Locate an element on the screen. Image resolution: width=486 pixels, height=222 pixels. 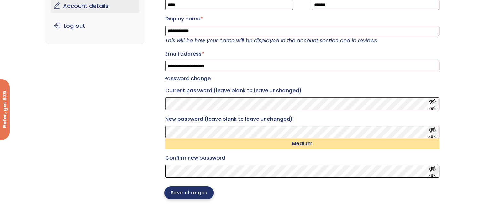
label: Current password (leave blank to leave unchanged) is located at coordinates (302, 91).